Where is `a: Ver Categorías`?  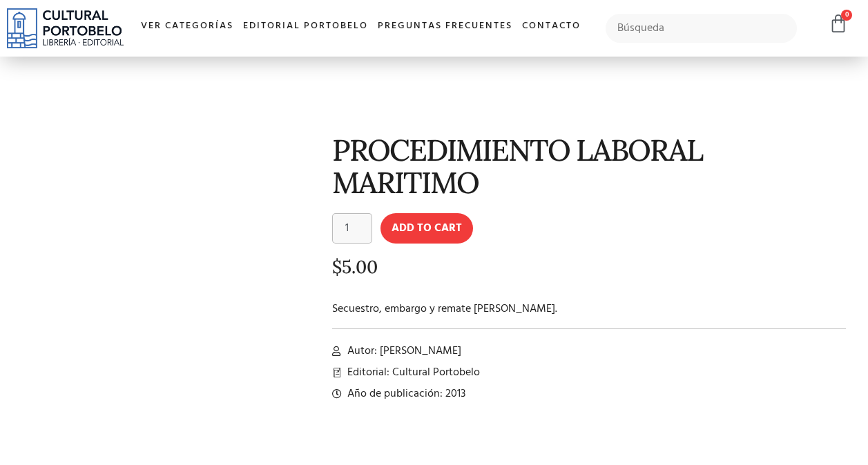 a: Ver Categorías is located at coordinates (187, 26).